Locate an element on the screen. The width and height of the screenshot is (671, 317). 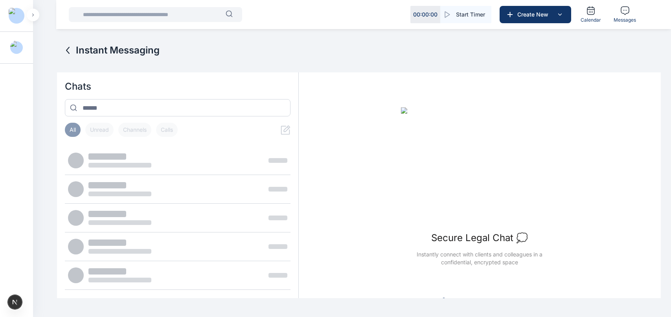
button: Unread is located at coordinates (100, 130).